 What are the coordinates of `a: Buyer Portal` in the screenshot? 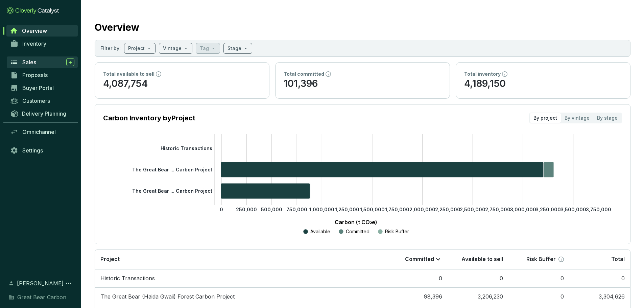 It's located at (42, 88).